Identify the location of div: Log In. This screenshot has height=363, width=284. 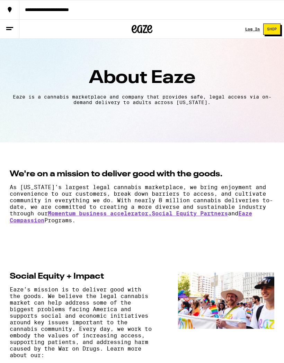
(252, 29).